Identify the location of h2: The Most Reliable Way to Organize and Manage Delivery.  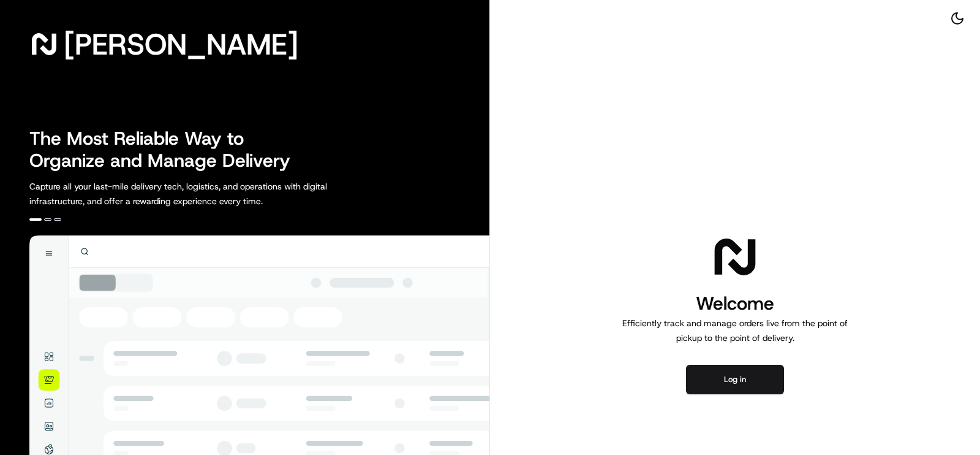
(166, 149).